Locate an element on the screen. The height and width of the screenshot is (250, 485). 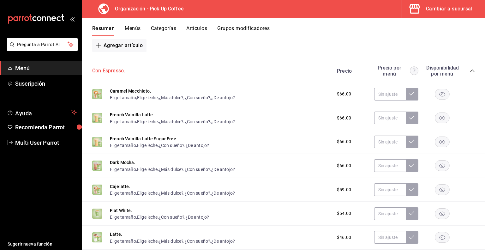
div: Precio is located at coordinates (351, 71).